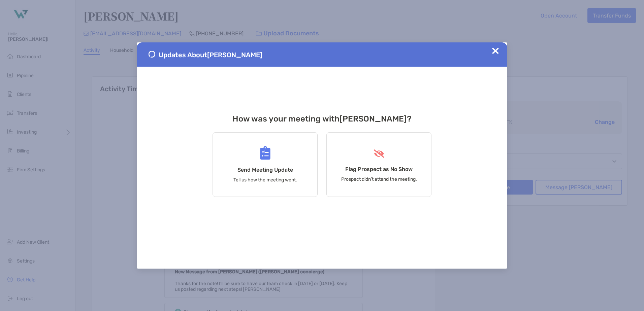 This screenshot has width=644, height=311. Describe the element at coordinates (265, 169) in the screenshot. I see `h4: Send Meeting Update` at that location.